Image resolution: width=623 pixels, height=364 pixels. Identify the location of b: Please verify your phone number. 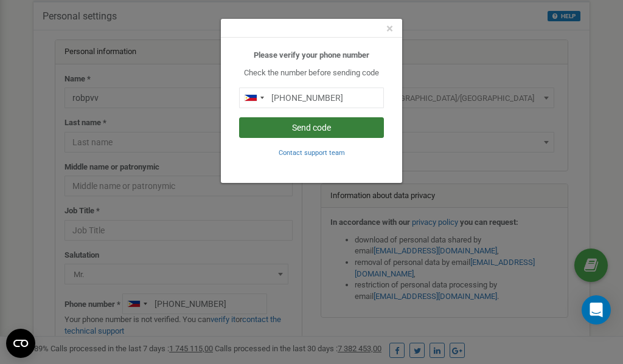
(311, 55).